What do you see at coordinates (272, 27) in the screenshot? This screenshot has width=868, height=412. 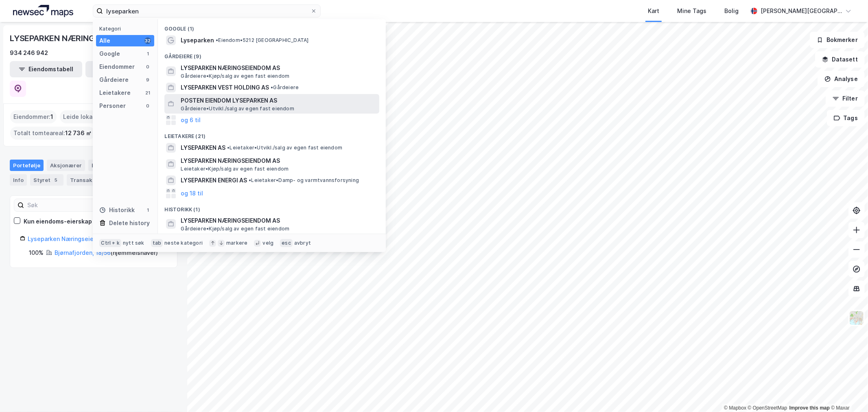 I see `div: Google (1)` at bounding box center [272, 27].